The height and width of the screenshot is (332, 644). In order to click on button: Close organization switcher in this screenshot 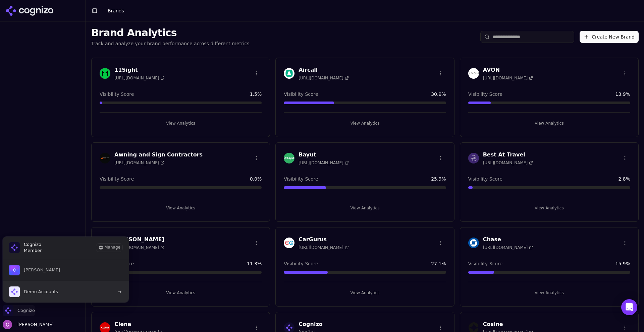, I will do `click(19, 310)`.